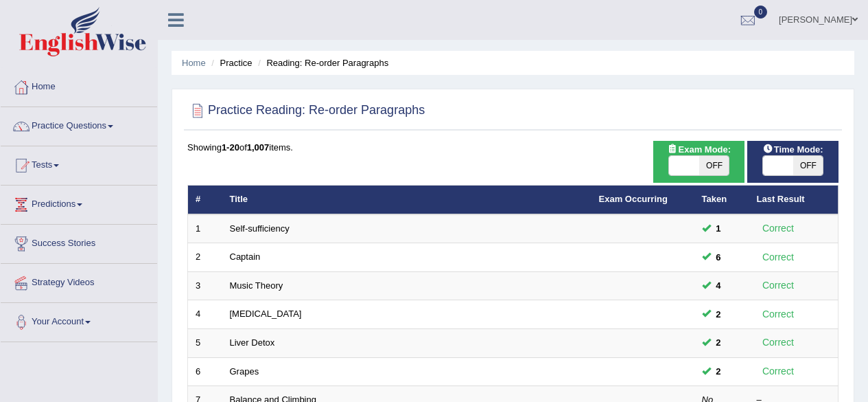 This screenshot has width=868, height=402. Describe the element at coordinates (245, 256) in the screenshot. I see `a: Captain` at that location.